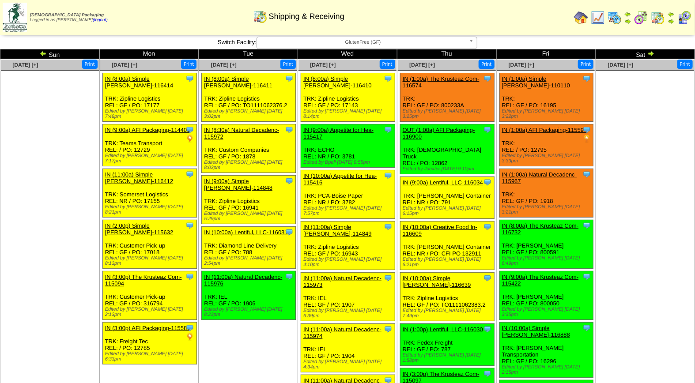  What do you see at coordinates (641, 18) in the screenshot?
I see `img: calendarblend.gif` at bounding box center [641, 18].